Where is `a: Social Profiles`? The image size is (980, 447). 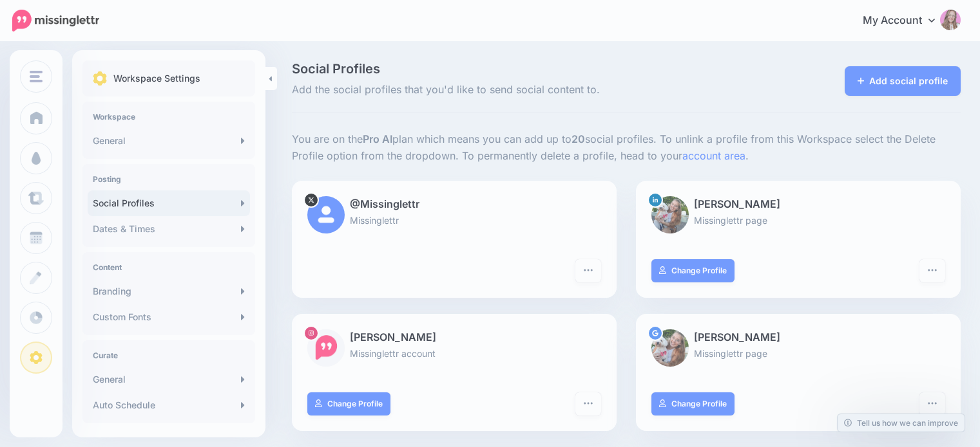
a: Social Profiles is located at coordinates (169, 204).